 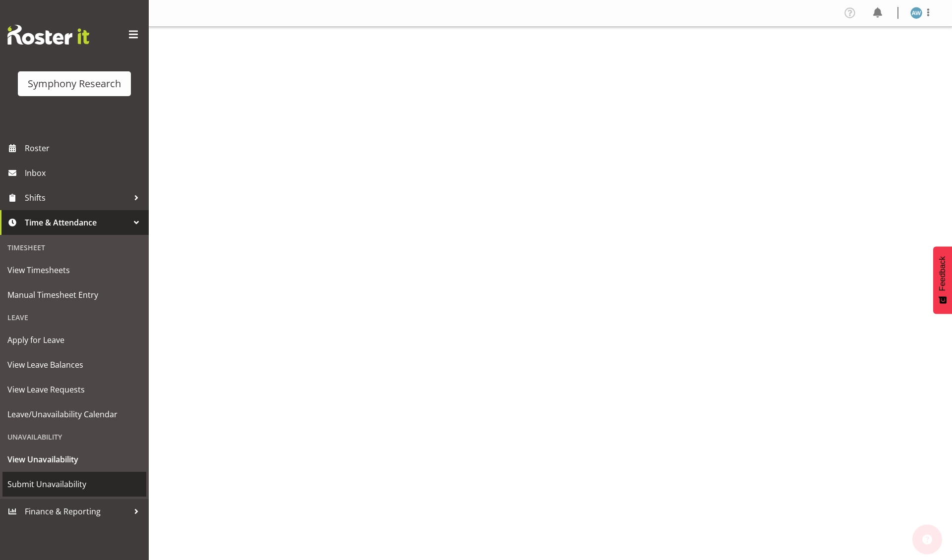 I want to click on span: Finance & Reporting, so click(x=77, y=511).